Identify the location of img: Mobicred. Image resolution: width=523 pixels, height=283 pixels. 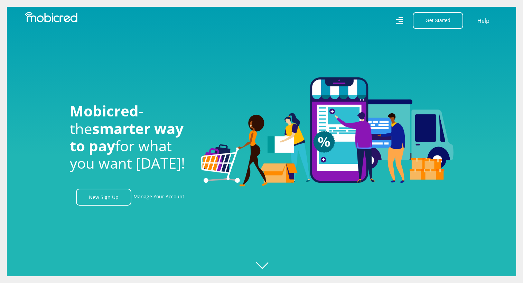
(51, 17).